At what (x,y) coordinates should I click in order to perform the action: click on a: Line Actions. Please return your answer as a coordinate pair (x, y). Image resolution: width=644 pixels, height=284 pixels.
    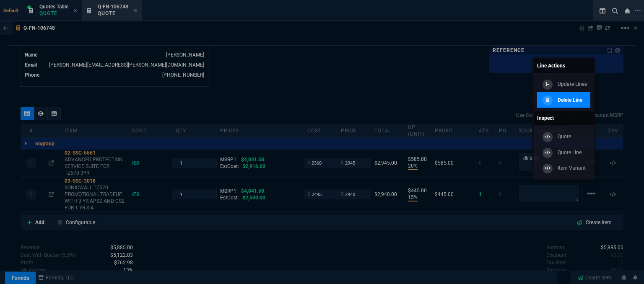
    Looking at the image, I should click on (563, 66).